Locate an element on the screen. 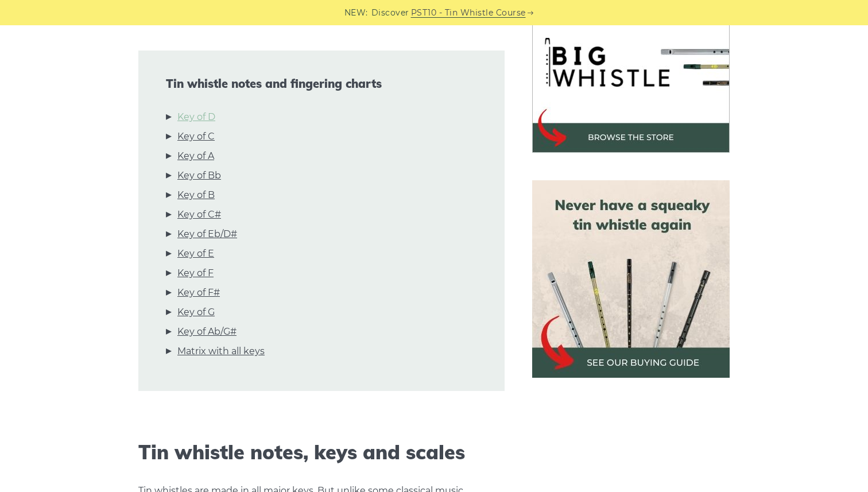 The height and width of the screenshot is (492, 868). a: Matrix with all keys is located at coordinates (221, 351).